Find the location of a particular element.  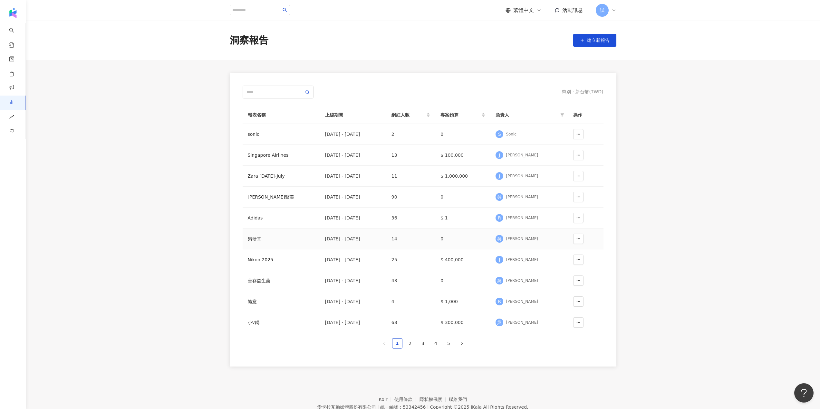

span: S is located at coordinates (499, 134).